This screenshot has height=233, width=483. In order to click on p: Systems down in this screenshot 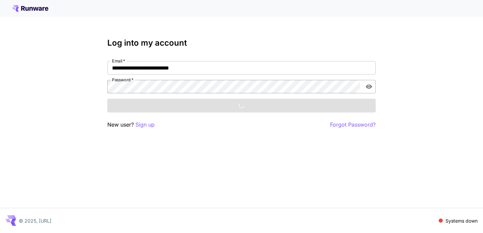, I will do `click(461, 220)`.